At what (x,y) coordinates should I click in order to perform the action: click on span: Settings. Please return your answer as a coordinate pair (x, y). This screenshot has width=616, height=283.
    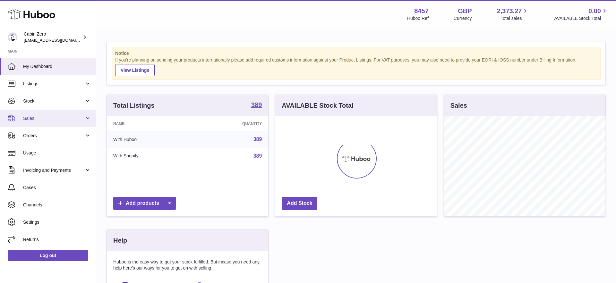
    Looking at the image, I should click on (57, 222).